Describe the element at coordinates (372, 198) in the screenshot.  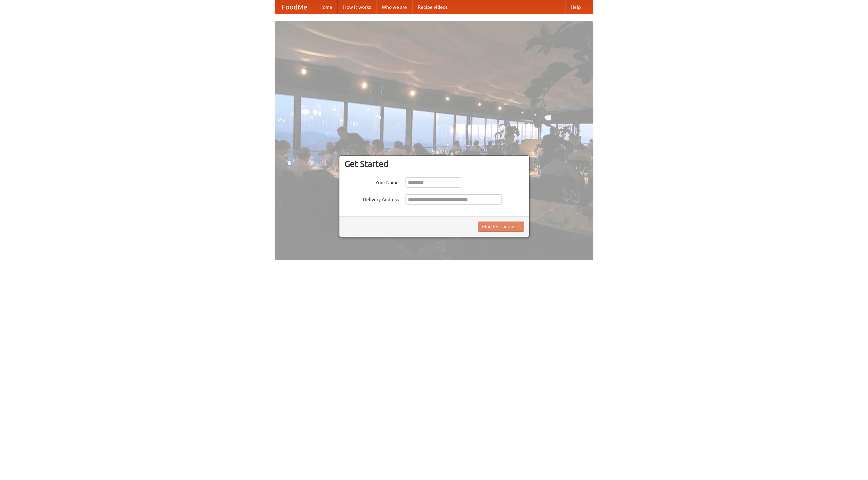
I see `label: Delivery Address` at that location.